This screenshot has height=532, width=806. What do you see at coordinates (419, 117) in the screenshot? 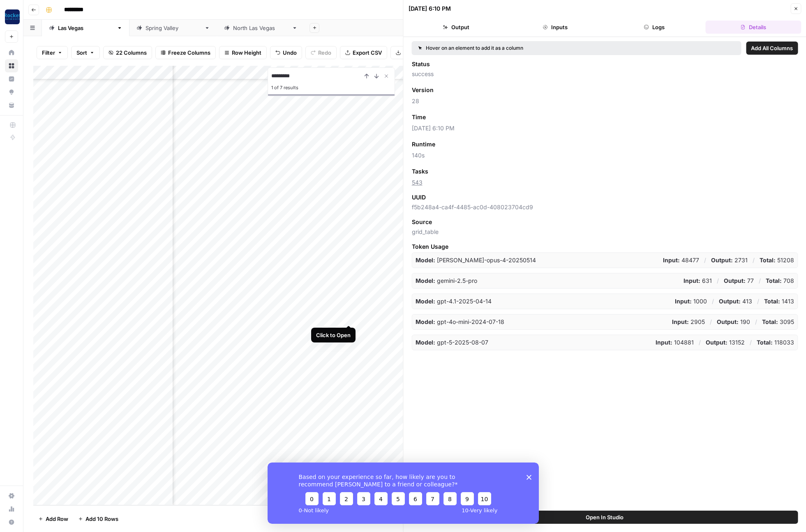
I see `span: Time` at bounding box center [419, 117].